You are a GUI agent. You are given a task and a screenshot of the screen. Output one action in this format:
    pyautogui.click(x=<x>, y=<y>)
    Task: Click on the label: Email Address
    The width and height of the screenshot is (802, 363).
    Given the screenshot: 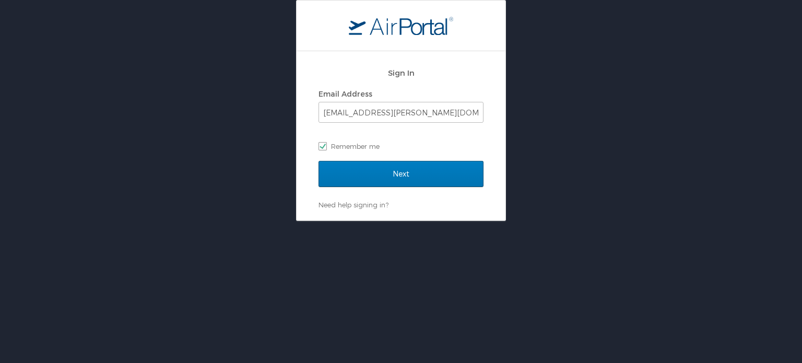 What is the action you would take?
    pyautogui.click(x=345, y=93)
    